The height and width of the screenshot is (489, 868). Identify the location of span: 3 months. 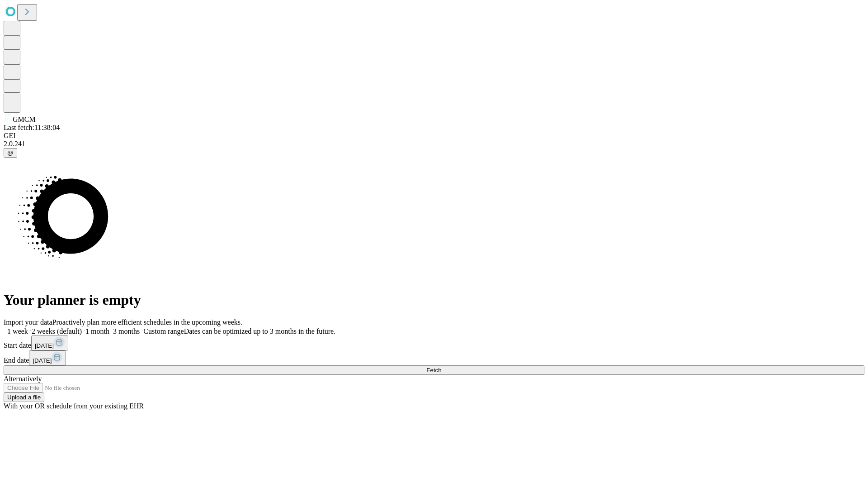
(126, 331).